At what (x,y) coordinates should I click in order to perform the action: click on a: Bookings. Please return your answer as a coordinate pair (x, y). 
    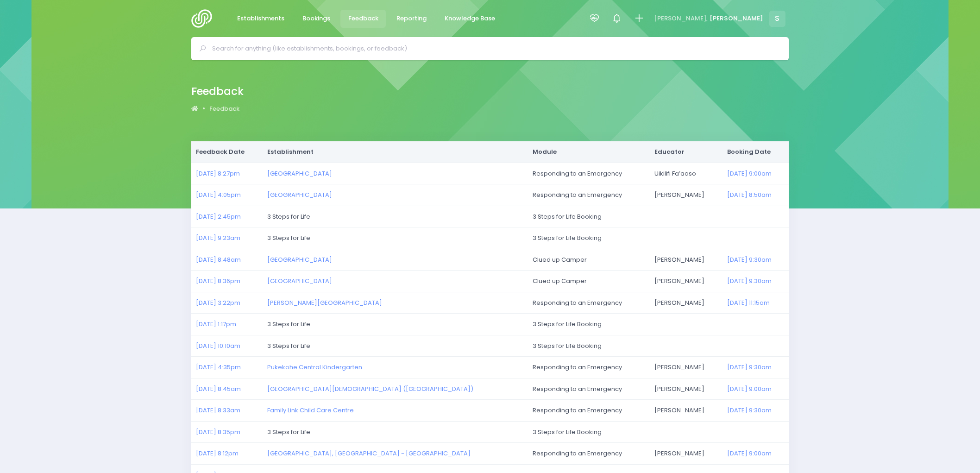
    Looking at the image, I should click on (316, 19).